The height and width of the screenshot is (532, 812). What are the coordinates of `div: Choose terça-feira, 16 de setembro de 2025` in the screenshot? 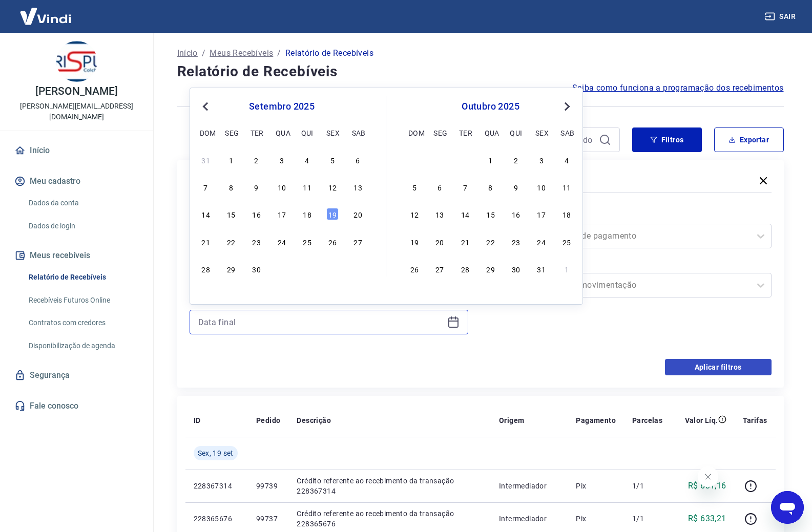 It's located at (257, 214).